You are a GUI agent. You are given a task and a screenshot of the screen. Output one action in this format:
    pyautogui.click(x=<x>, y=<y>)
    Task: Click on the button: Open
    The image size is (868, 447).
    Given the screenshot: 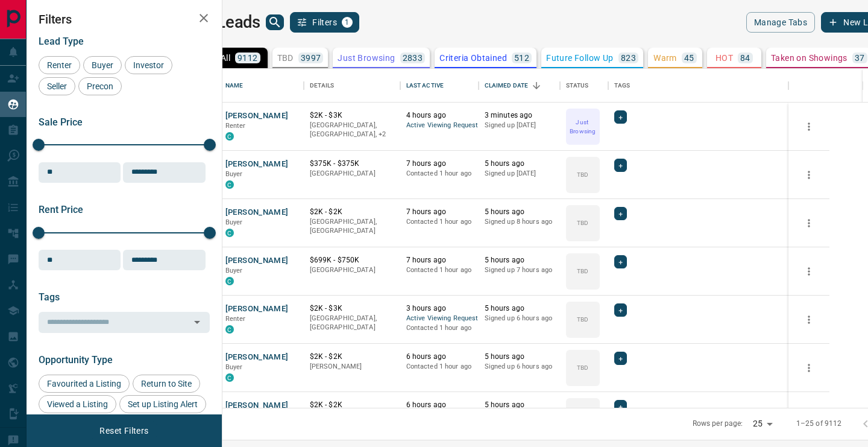 What is the action you would take?
    pyautogui.click(x=197, y=322)
    